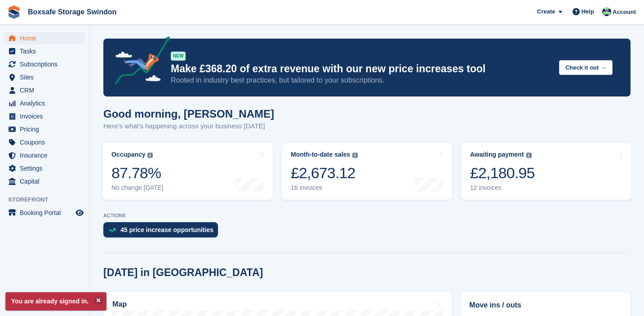  I want to click on span: Capital, so click(47, 182).